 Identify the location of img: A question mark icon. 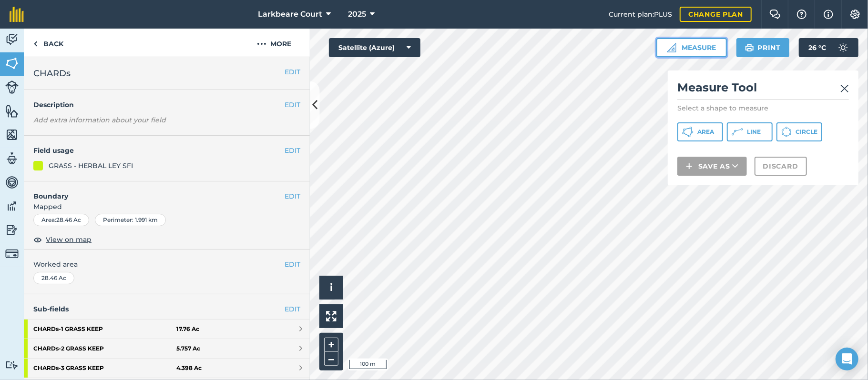
(801, 14).